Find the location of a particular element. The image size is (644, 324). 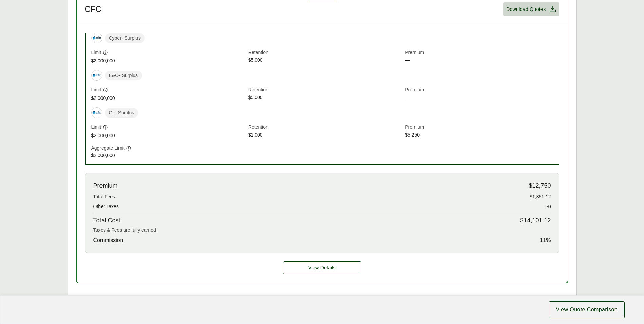

span: Total Fees is located at coordinates (104, 197).